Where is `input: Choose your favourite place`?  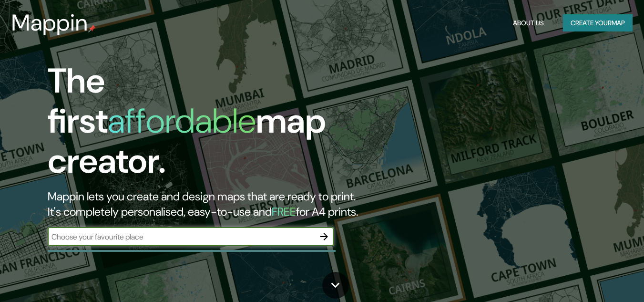
input: Choose your favourite place is located at coordinates (181, 236).